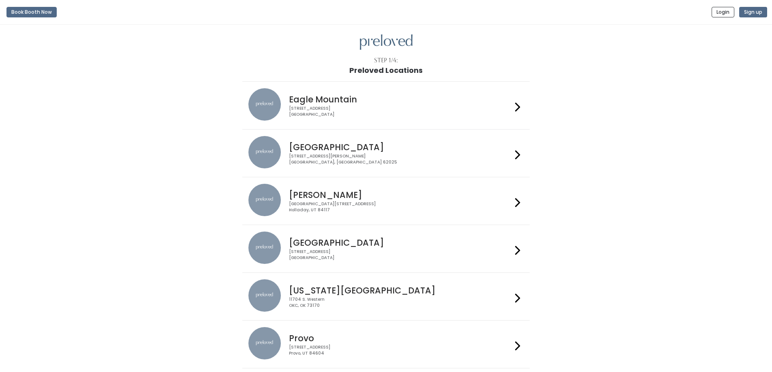 The width and height of the screenshot is (772, 372). What do you see at coordinates (386, 42) in the screenshot?
I see `img: preloved logo` at bounding box center [386, 42].